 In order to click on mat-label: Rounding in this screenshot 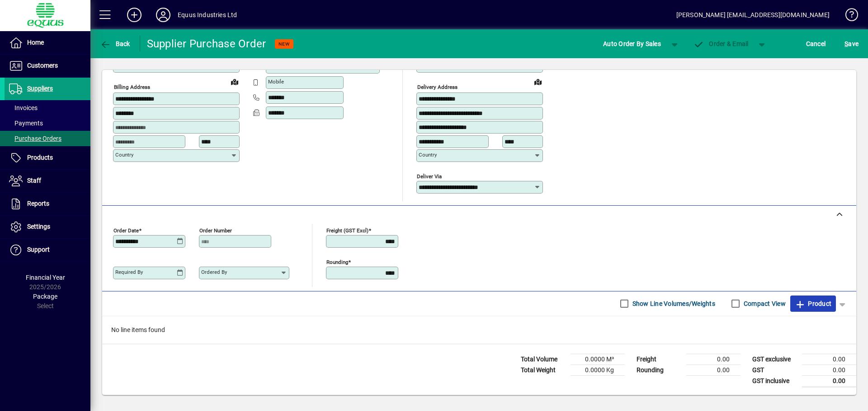, I will do `click(337, 262)`.